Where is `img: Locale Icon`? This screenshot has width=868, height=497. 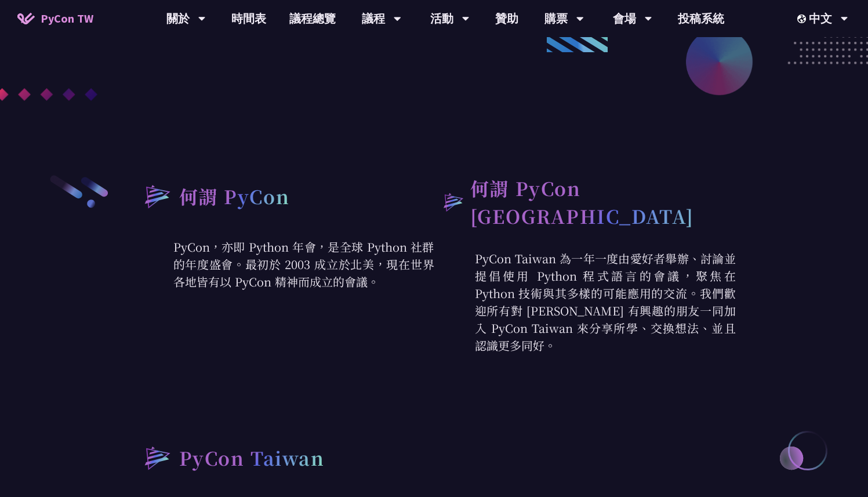
img: Locale Icon is located at coordinates (803, 19).